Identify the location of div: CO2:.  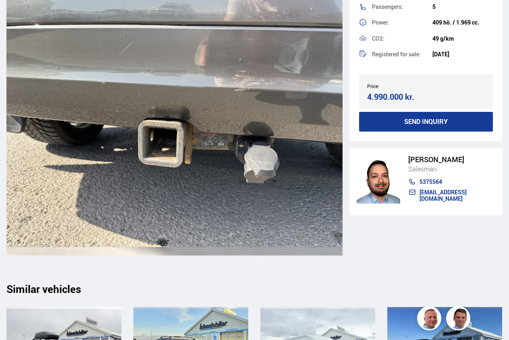
(402, 39).